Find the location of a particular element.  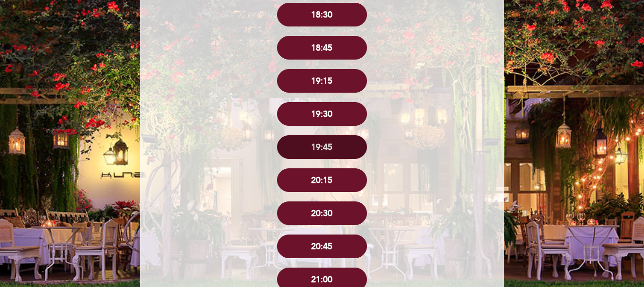

button: 19:15 is located at coordinates (322, 81).